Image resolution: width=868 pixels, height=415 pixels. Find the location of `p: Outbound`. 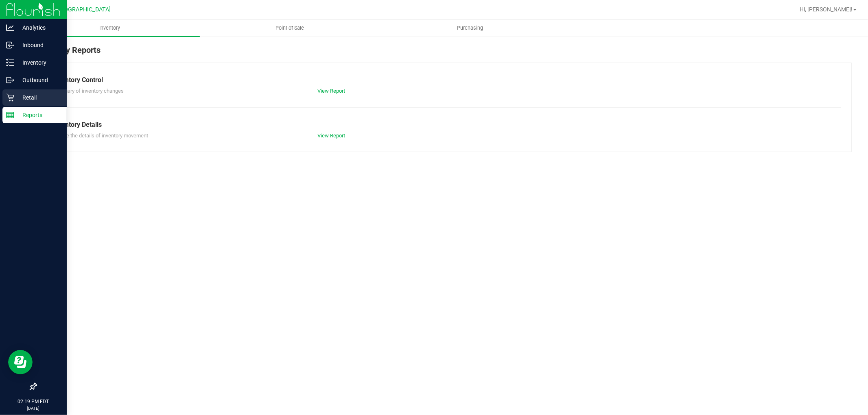

p: Outbound is located at coordinates (39, 80).